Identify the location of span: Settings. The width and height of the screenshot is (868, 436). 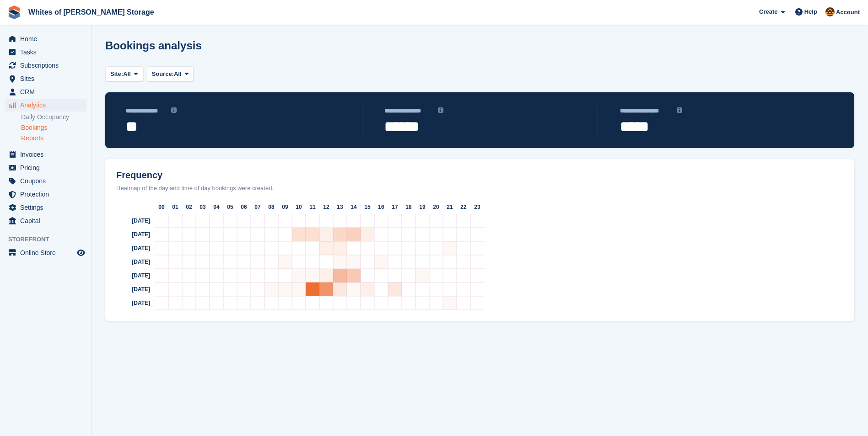
(48, 207).